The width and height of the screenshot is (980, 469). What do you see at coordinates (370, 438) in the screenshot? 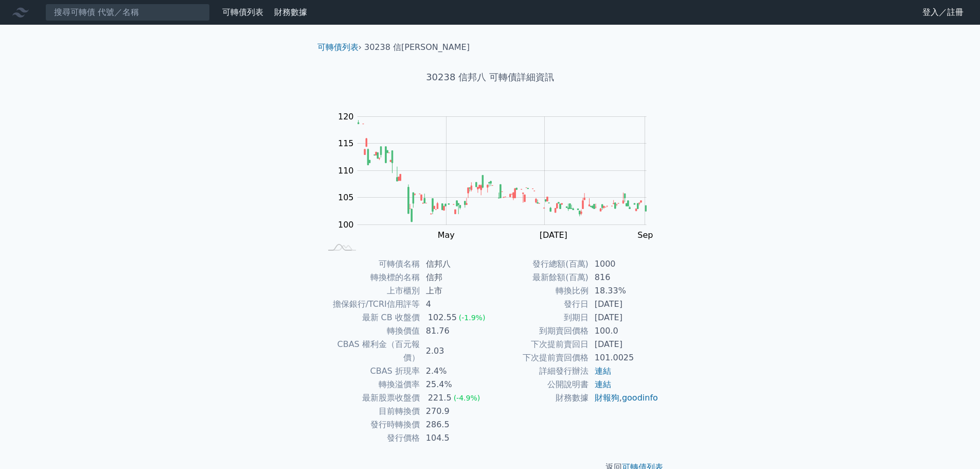
I see `td: 發行價格` at bounding box center [370, 438].